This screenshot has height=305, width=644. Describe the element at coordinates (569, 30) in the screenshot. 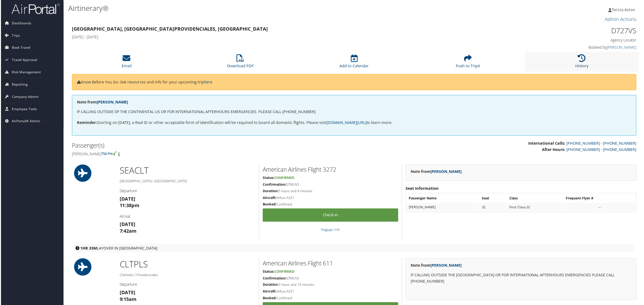

I see `h1: D727VS` at that location.